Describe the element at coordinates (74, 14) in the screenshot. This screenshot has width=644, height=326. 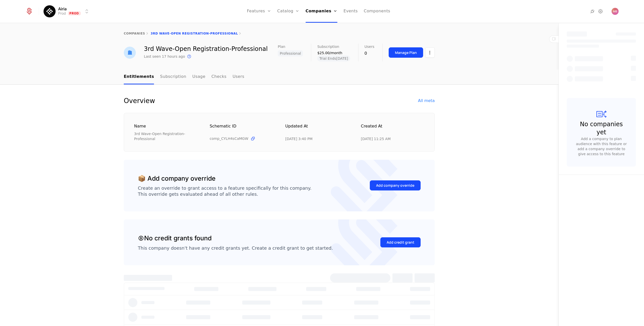
I see `span: Prod` at that location.